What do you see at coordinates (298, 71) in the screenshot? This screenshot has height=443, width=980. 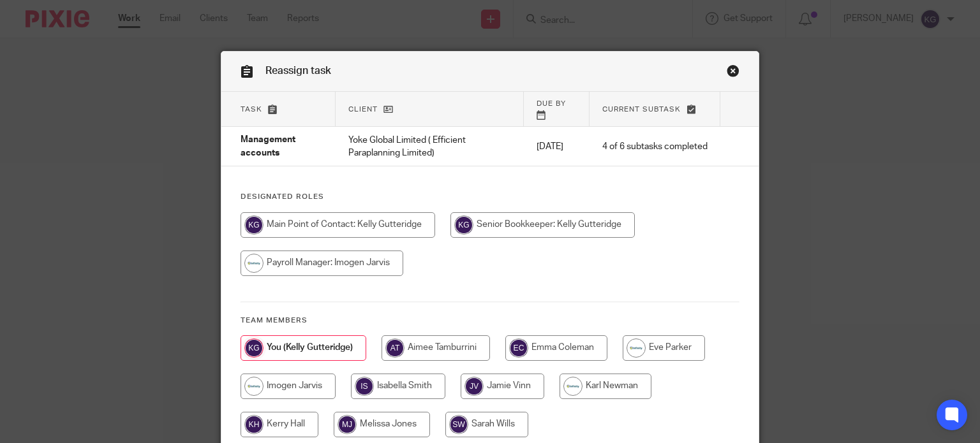 I see `span: Reassign task` at bounding box center [298, 71].